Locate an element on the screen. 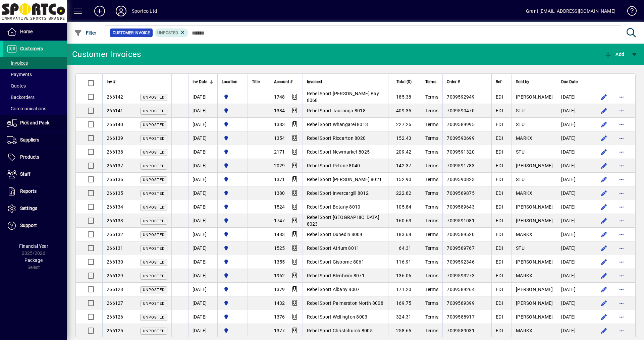 This screenshot has width=644, height=340. span: 7009591783 is located at coordinates (460, 166).